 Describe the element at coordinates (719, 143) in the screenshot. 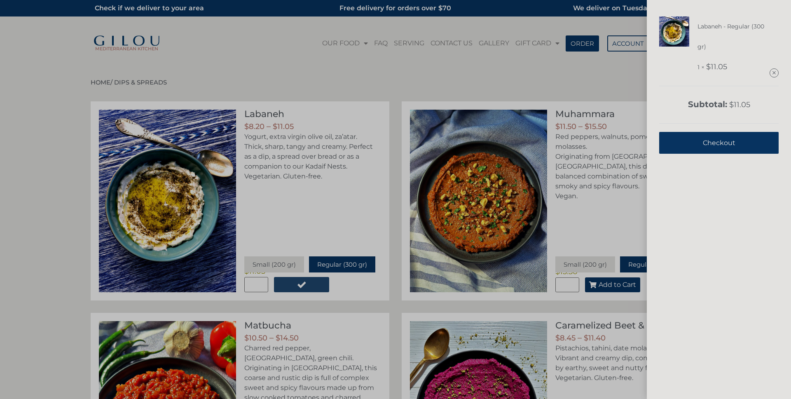

I see `span: Checkout` at that location.